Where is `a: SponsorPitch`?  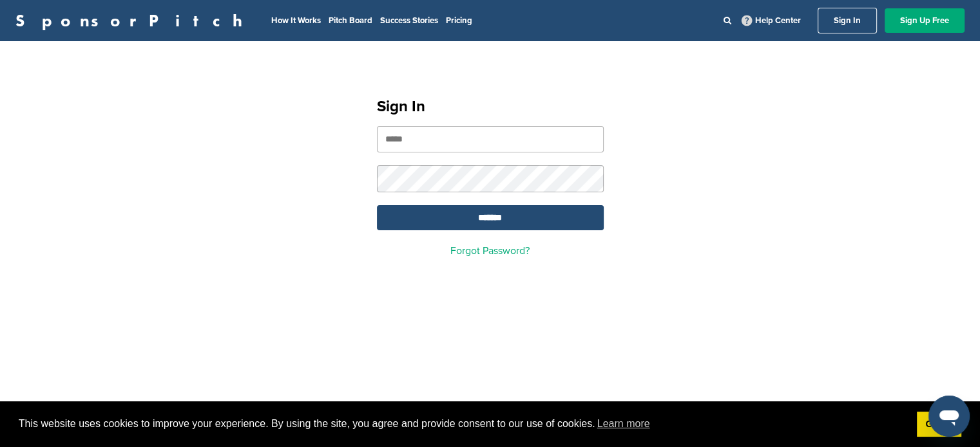 a: SponsorPitch is located at coordinates (133, 20).